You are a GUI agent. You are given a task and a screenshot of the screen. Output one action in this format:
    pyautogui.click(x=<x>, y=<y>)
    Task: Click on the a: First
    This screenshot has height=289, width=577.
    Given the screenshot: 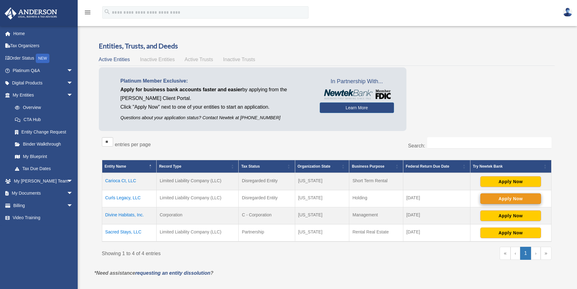 What is the action you would take?
    pyautogui.click(x=505, y=253)
    